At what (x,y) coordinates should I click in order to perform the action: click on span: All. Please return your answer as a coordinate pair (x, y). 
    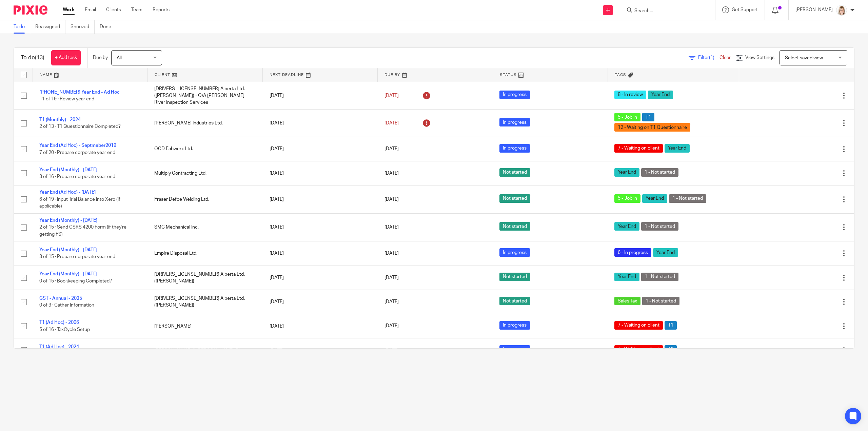
    Looking at the image, I should click on (119, 58).